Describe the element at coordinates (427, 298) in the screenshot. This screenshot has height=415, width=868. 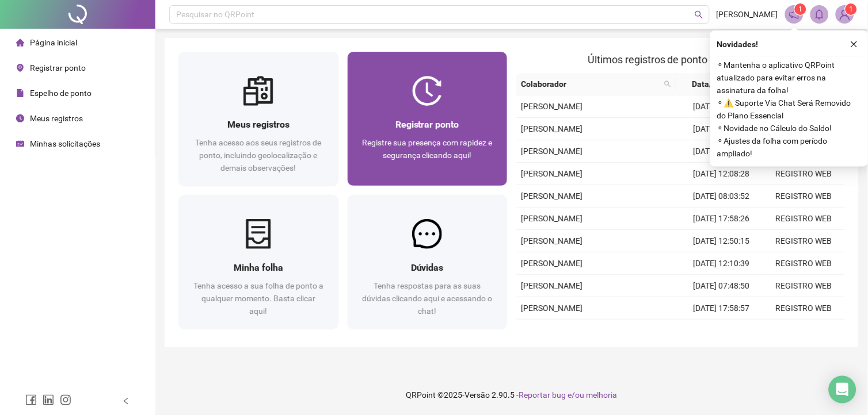
I see `span: Tenha respostas para as suas dúvidas clicando aqui e acessando o chat!` at that location.